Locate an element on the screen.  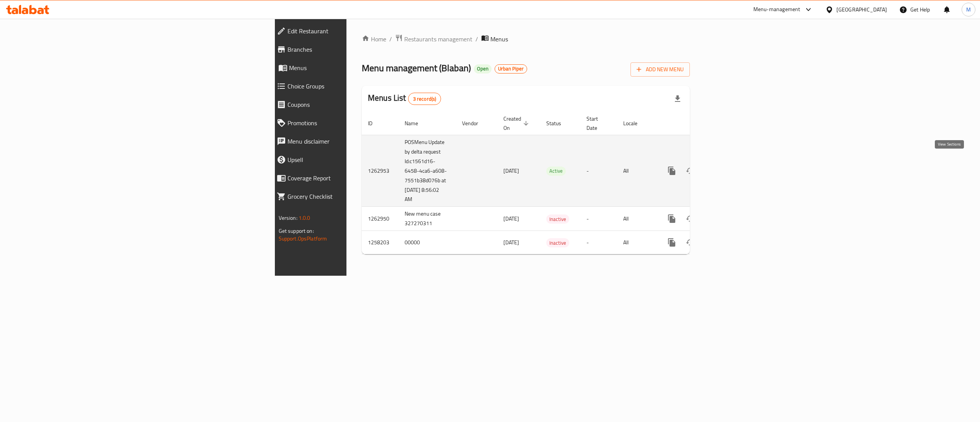
div: Open is located at coordinates (483, 69).